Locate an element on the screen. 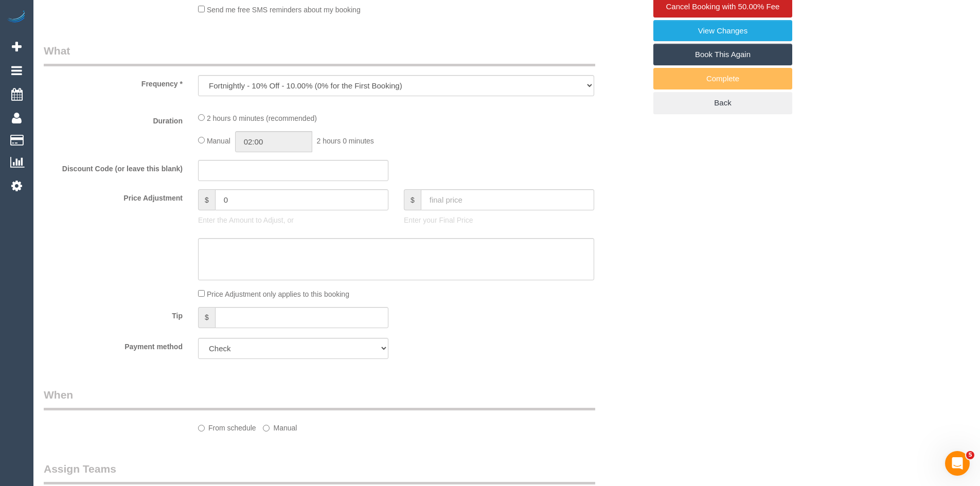 The image size is (980, 486). span: Cancel Booking with 50.00% Fee is located at coordinates (722, 6).